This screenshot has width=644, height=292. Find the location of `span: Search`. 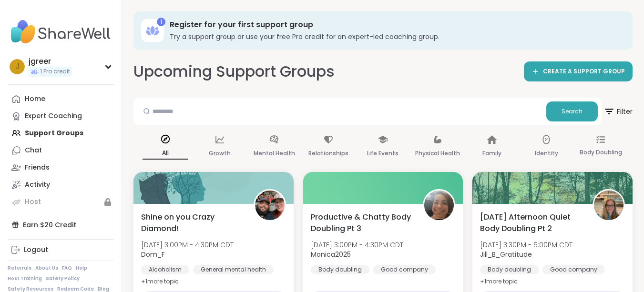

span: Search is located at coordinates (573, 112).